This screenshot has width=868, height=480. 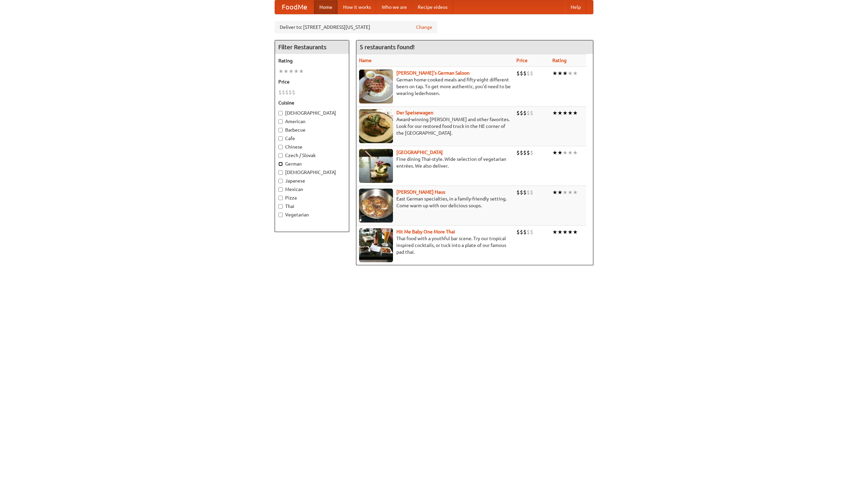 What do you see at coordinates (376, 166) in the screenshot?
I see `img: satay.jpg` at bounding box center [376, 166].